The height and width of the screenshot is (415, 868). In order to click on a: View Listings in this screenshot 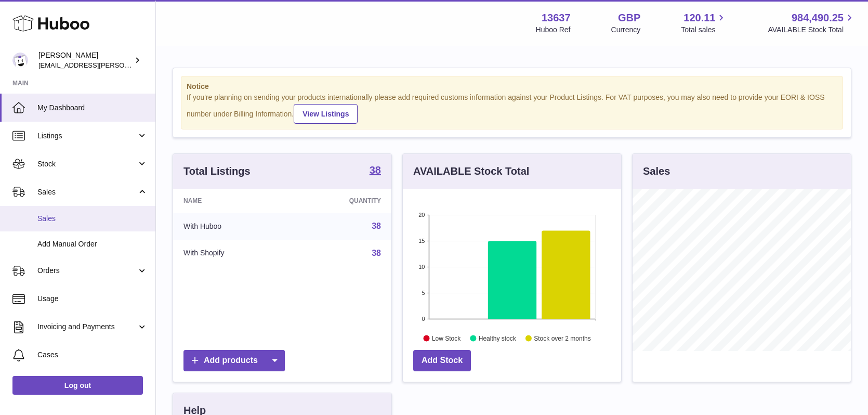, I will do `click(326, 114)`.